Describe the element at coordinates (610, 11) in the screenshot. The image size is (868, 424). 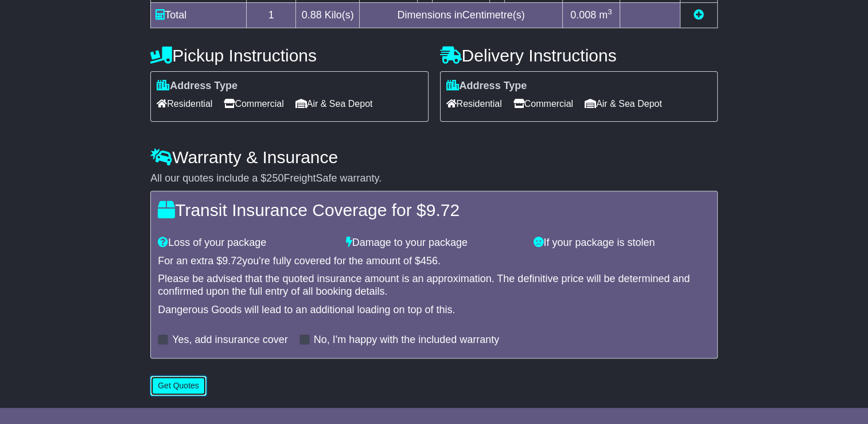
I see `sup: 3` at that location.